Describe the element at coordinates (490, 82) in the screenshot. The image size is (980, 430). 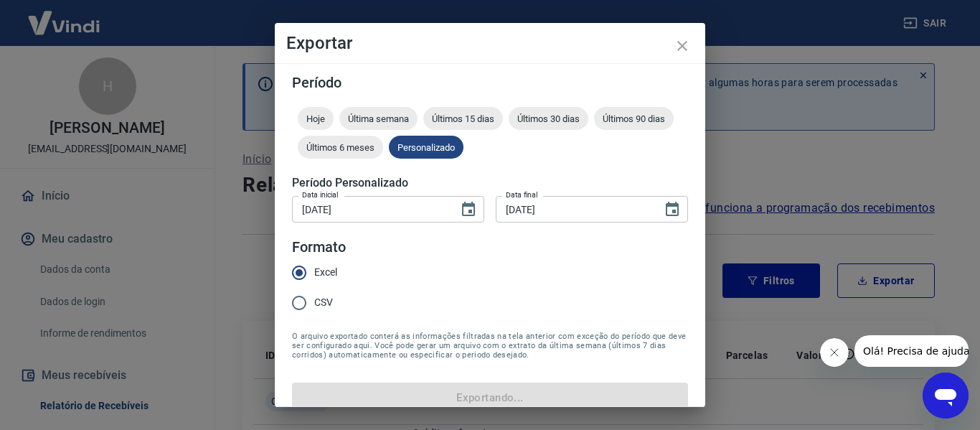
I see `h5: Período` at that location.